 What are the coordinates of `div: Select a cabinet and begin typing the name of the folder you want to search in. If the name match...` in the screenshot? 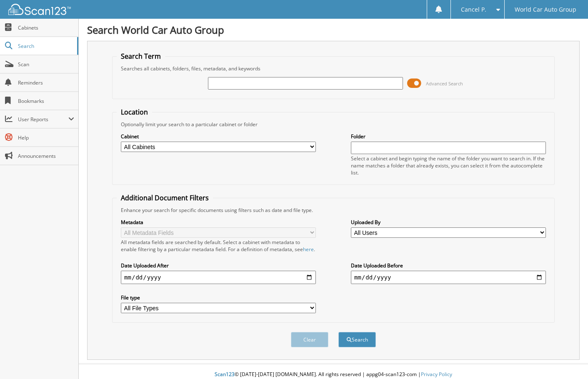 It's located at (449, 166).